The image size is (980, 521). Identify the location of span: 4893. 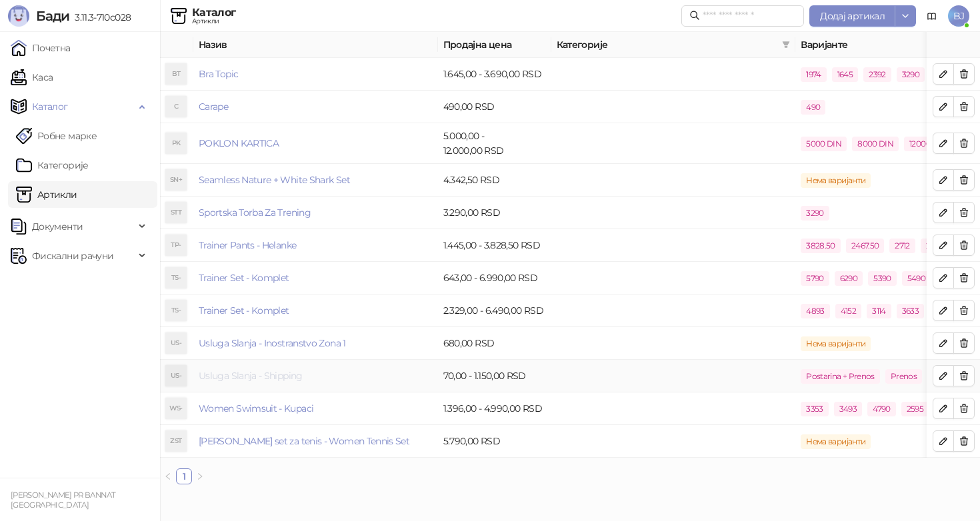
(815, 311).